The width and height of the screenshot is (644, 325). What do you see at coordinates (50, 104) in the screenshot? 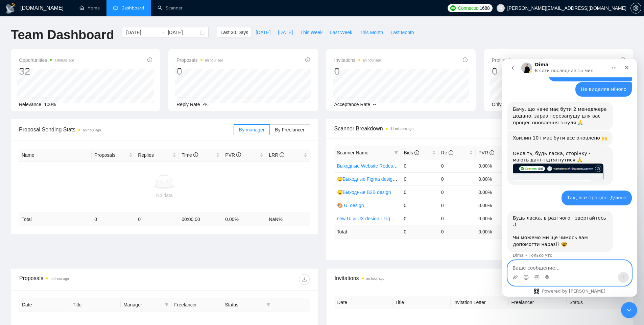
I see `span: 100%` at bounding box center [50, 104].